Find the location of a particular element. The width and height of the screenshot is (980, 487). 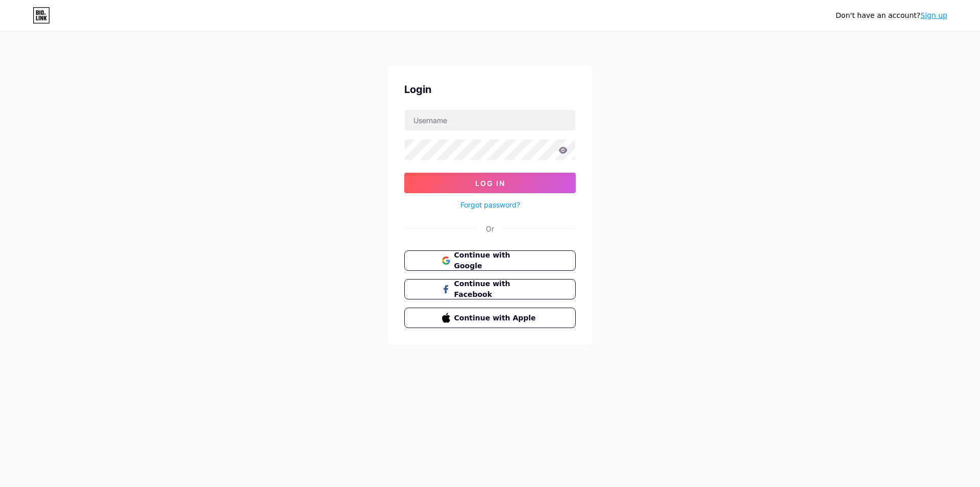

div: Login is located at coordinates (490, 90).